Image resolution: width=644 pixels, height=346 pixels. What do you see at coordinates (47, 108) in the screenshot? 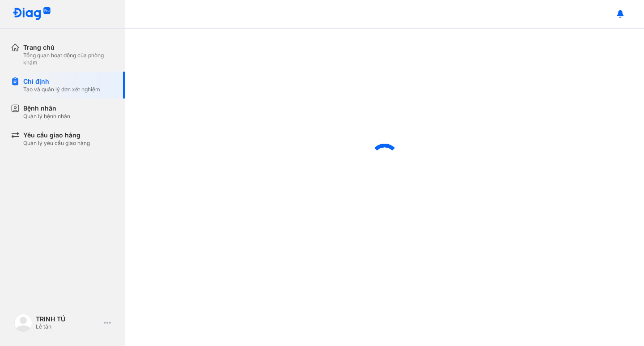
I see `div: Bệnh nhân` at bounding box center [47, 108].